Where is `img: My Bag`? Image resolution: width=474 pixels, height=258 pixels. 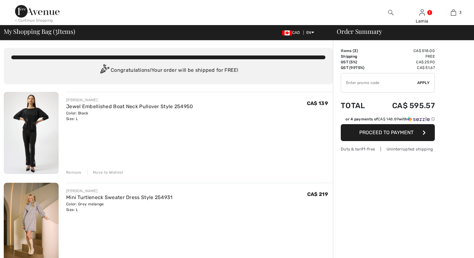 img: My Bag is located at coordinates (453, 13).